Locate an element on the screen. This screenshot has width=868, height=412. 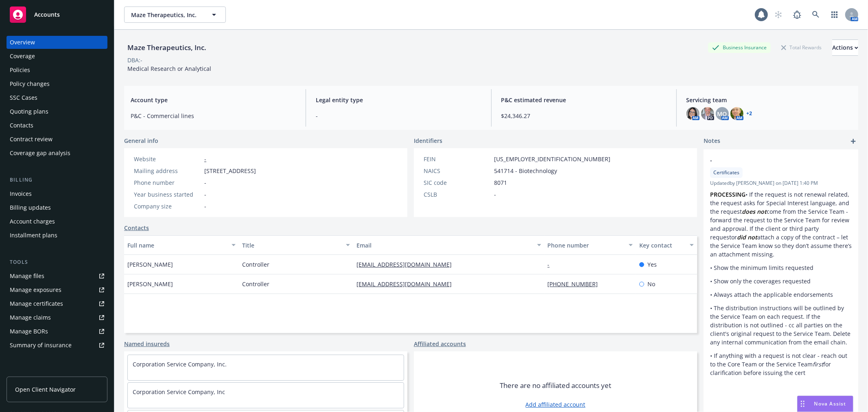
em: did not is located at coordinates (747, 237).